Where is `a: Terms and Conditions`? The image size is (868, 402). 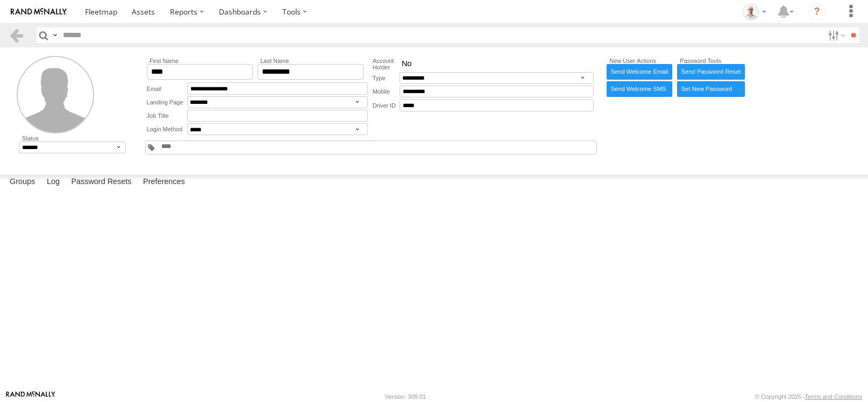
a: Terms and Conditions is located at coordinates (834, 396).